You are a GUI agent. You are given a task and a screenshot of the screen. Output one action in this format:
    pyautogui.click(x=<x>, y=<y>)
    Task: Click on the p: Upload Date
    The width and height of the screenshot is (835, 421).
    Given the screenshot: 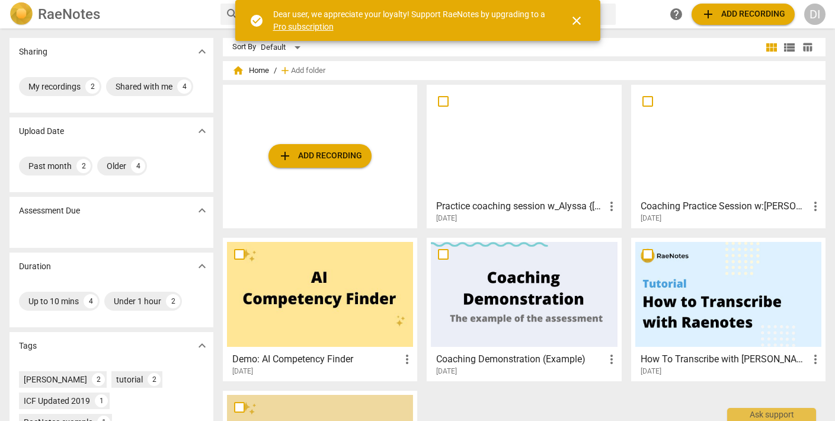 What is the action you would take?
    pyautogui.click(x=41, y=131)
    